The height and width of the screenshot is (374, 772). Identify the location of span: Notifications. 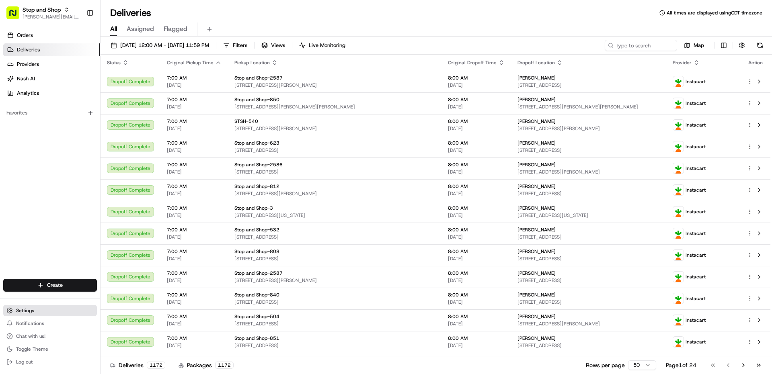
(30, 324).